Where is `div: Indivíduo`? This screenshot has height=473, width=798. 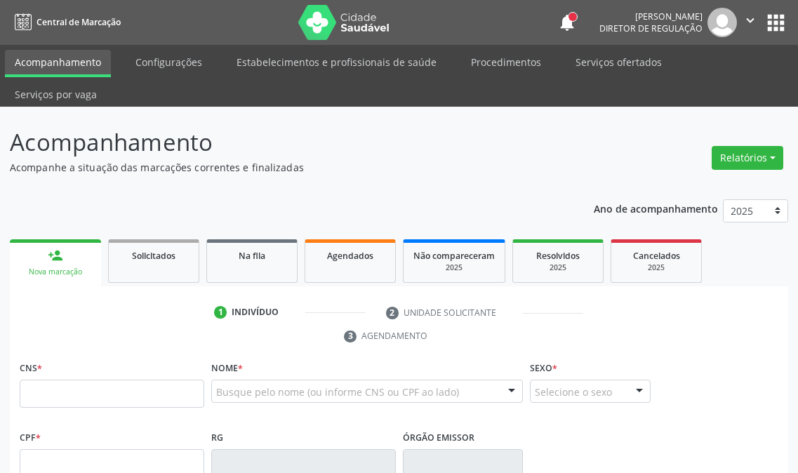
div: Indivíduo is located at coordinates (255, 312).